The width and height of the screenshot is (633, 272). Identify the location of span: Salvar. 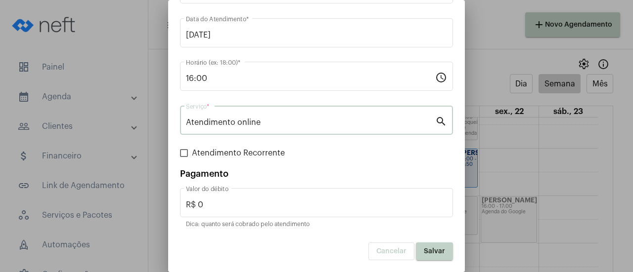
(434, 252).